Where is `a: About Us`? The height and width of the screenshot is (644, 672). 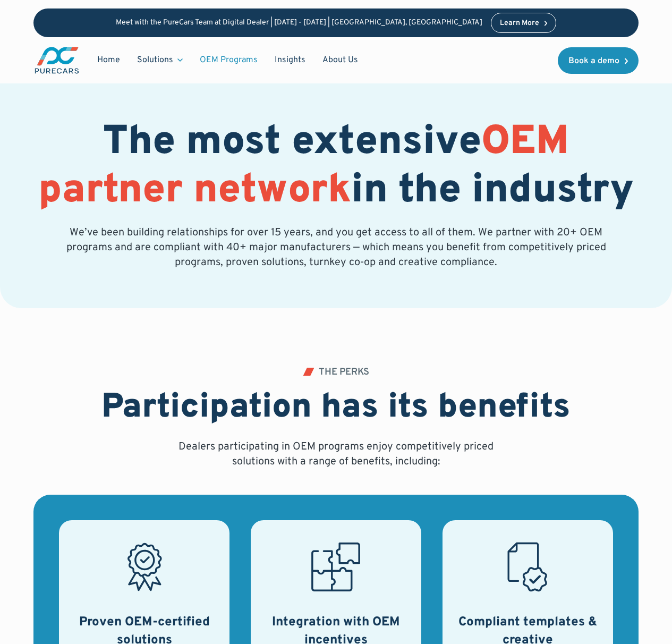
a: About Us is located at coordinates (340, 60).